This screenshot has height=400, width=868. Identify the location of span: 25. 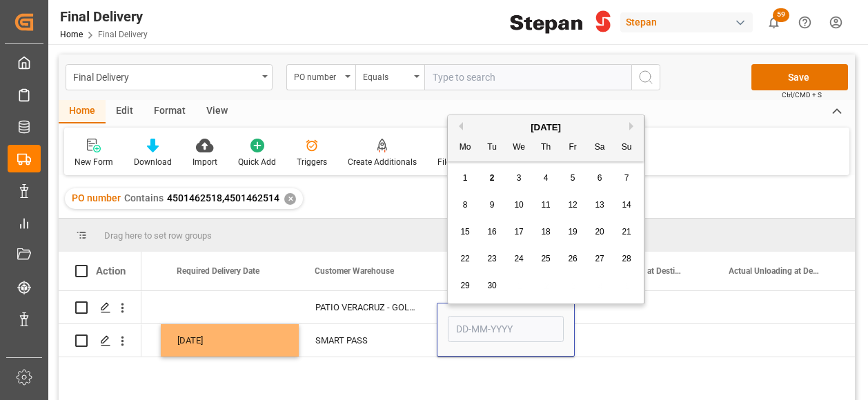
(545, 259).